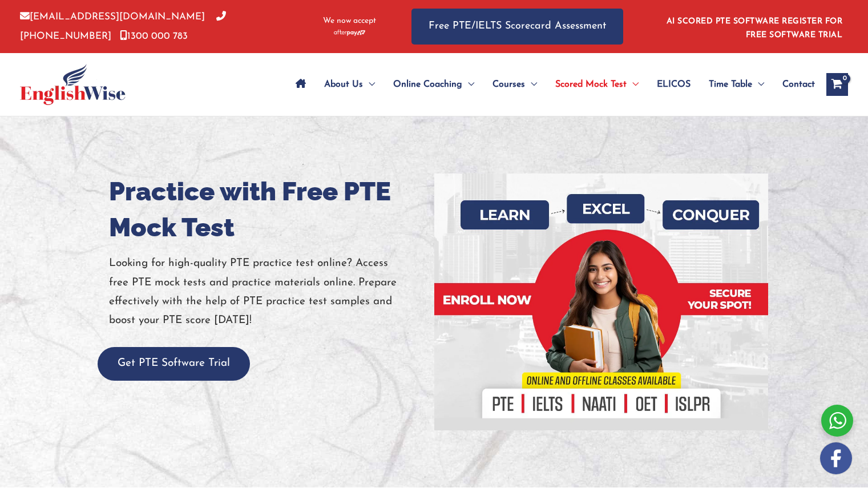 This screenshot has height=488, width=868. What do you see at coordinates (731, 84) in the screenshot?
I see `span: Time Table` at bounding box center [731, 84].